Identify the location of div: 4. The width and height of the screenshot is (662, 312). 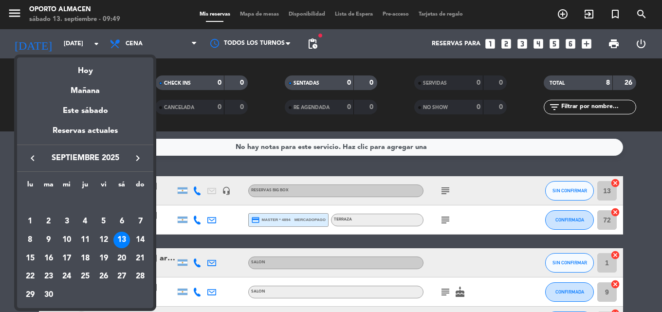
(85, 221).